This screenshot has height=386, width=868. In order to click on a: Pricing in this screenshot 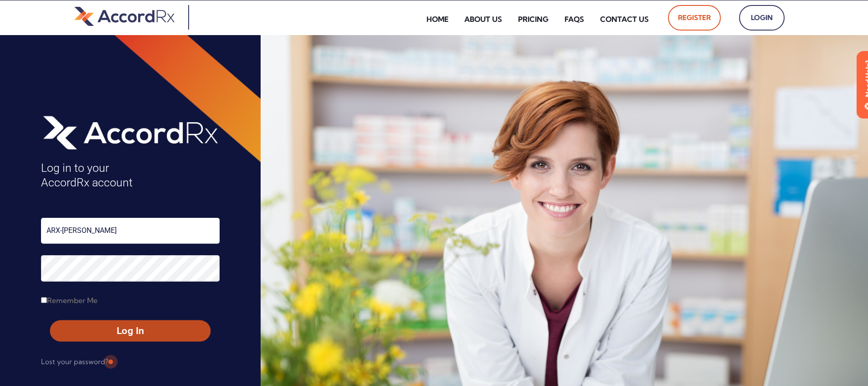, I will do `click(533, 19)`.